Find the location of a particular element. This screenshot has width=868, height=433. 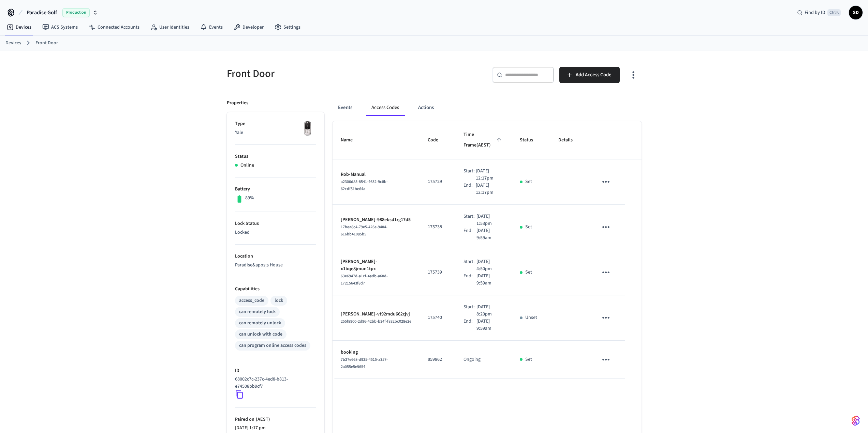

p: Location is located at coordinates (276, 256).